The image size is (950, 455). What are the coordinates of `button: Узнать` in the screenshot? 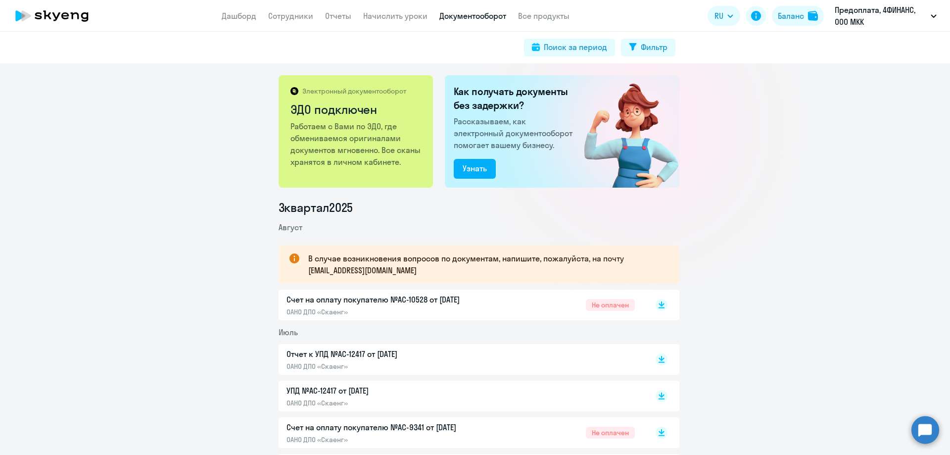 It's located at (474, 169).